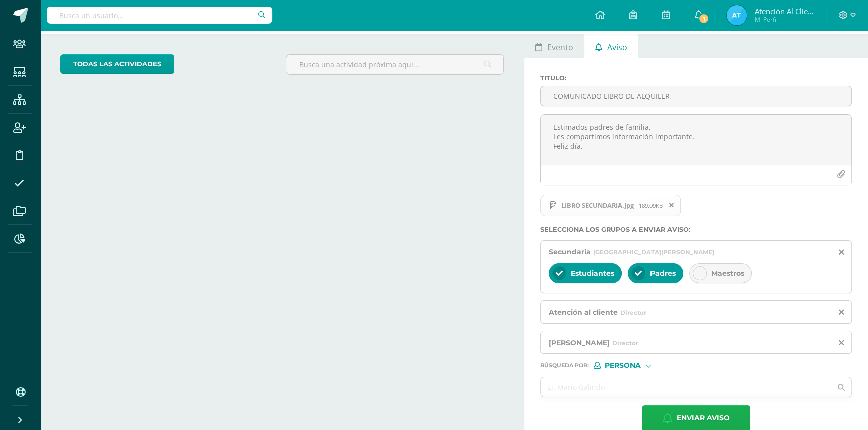 Image resolution: width=868 pixels, height=430 pixels. Describe the element at coordinates (696, 229) in the screenshot. I see `label: Selecciona los grupos a enviar aviso :` at that location.